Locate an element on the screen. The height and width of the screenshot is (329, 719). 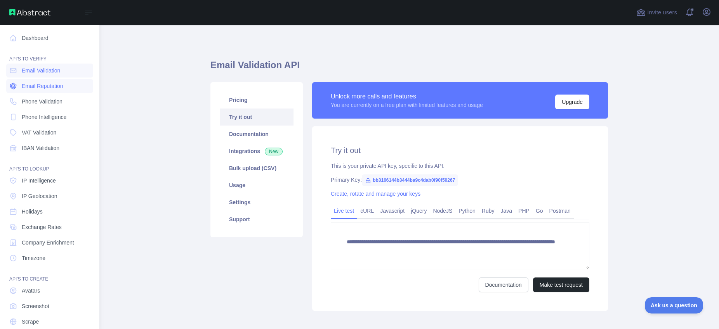
span: VAT Validation is located at coordinates (39, 133).